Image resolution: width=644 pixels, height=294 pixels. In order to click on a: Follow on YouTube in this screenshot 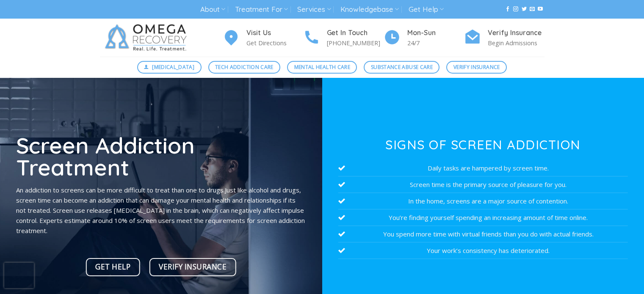, I will do `click(540, 9)`.